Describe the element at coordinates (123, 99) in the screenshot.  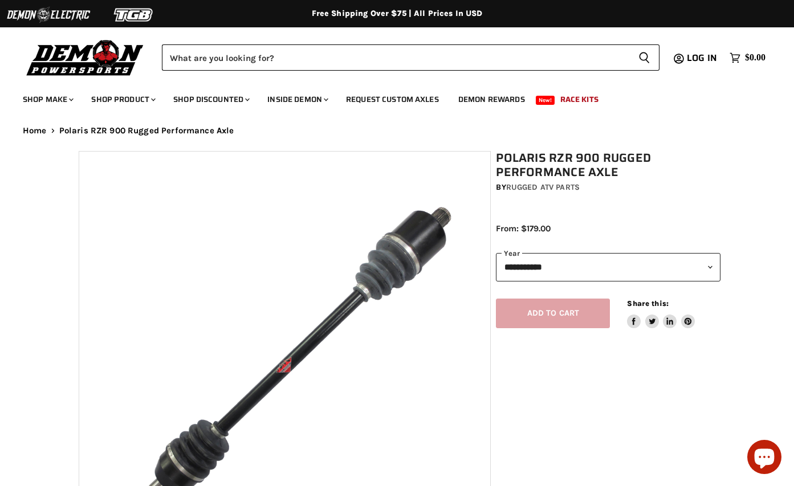
I see `a: Shop Product` at that location.